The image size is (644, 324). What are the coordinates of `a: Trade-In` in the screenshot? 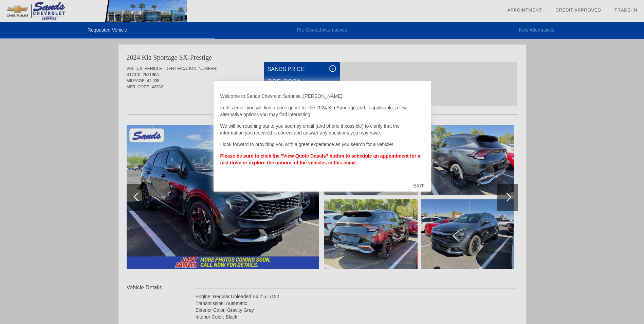 It's located at (626, 10).